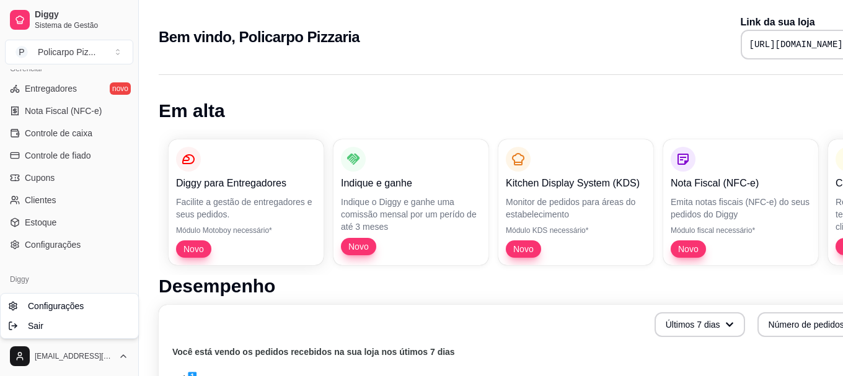 The height and width of the screenshot is (376, 843). What do you see at coordinates (51, 89) in the screenshot?
I see `span: Entregadores` at bounding box center [51, 89].